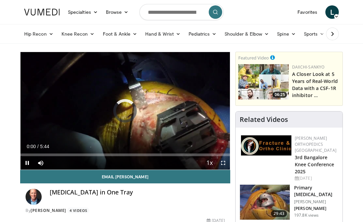 This screenshot has height=222, width=363. What do you see at coordinates (253, 58) in the screenshot?
I see `small: Featured Video` at bounding box center [253, 58].